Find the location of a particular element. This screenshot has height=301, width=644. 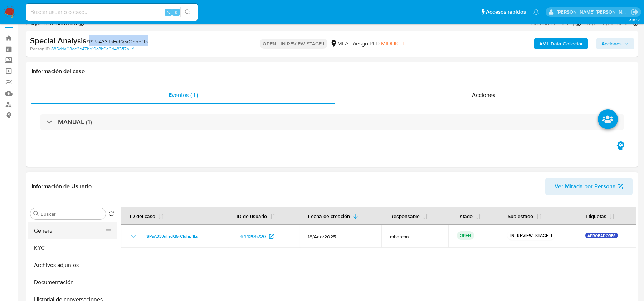

b: Special Analysis is located at coordinates (58, 40).